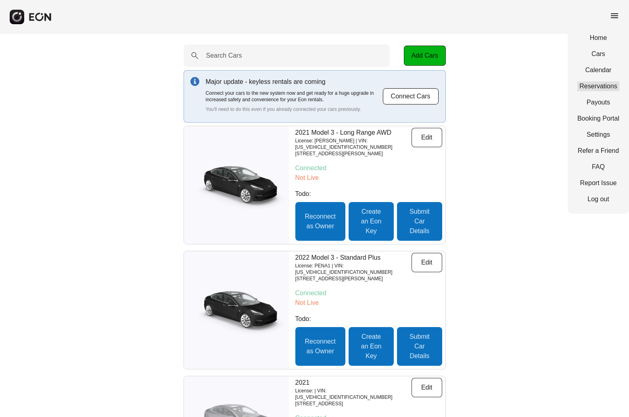  What do you see at coordinates (598, 199) in the screenshot?
I see `a: Log out` at bounding box center [598, 199].